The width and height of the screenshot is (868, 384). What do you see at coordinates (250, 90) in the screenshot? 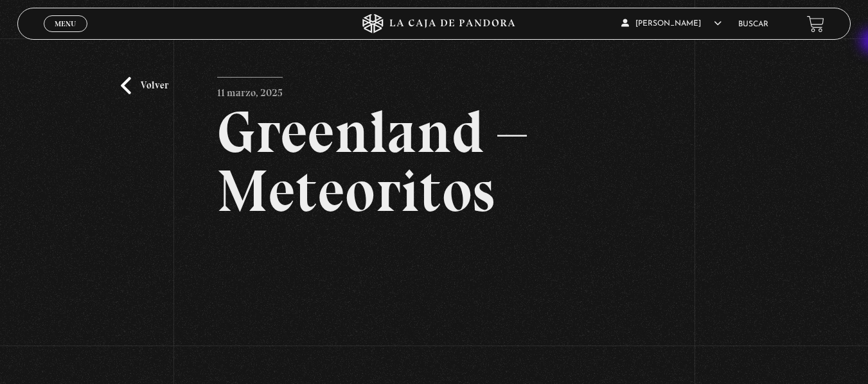
I see `p: 11 marzo, 2025` at bounding box center [250, 90].